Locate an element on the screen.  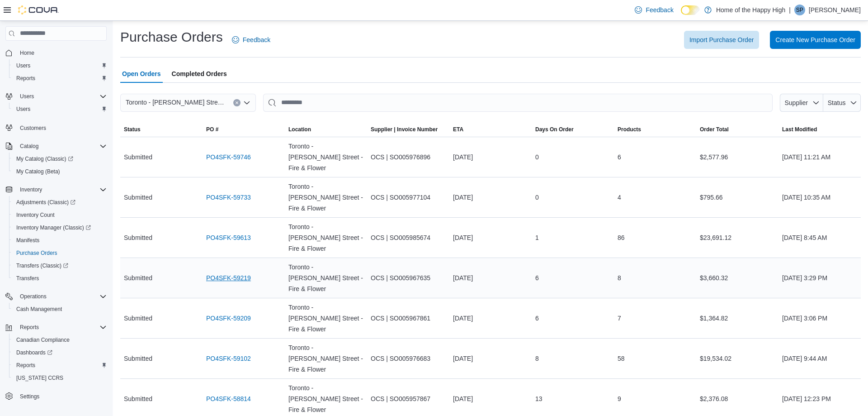
a: Adjustments (Classic) is located at coordinates (60, 202).